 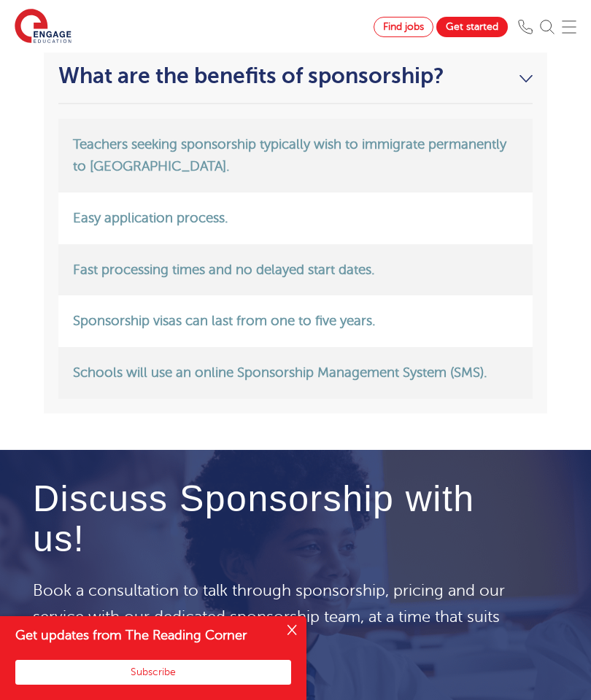 I want to click on a: Find jobs, so click(x=403, y=27).